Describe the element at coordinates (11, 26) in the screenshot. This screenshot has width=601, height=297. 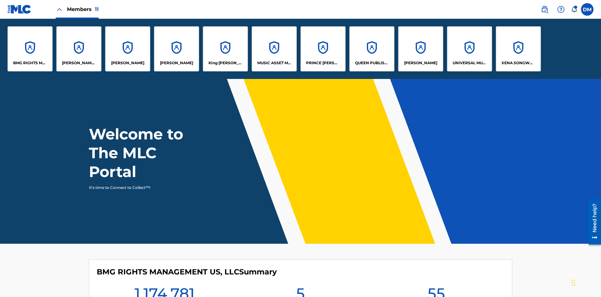
I see `div: Open Resource Center` at that location.